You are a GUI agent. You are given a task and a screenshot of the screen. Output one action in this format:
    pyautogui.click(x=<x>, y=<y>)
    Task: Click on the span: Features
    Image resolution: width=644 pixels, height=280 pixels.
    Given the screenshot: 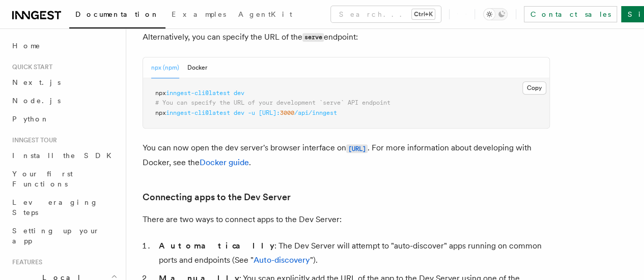 What is the action you would take?
    pyautogui.click(x=25, y=262)
    